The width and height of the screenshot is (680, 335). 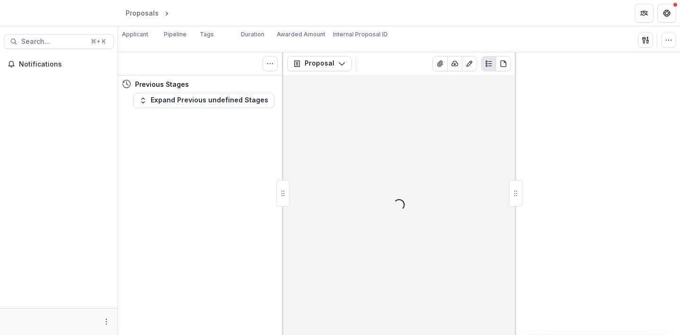 I want to click on button: PDF view, so click(x=503, y=64).